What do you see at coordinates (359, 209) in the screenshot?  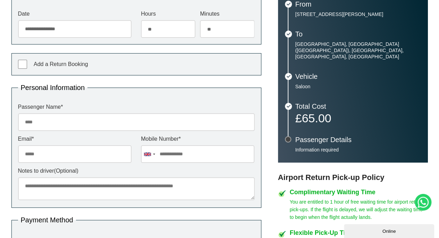 I see `p: You are entitled to 1 hour of free waiting time for airport return pick-ups. If the flight is del...` at bounding box center [359, 209].